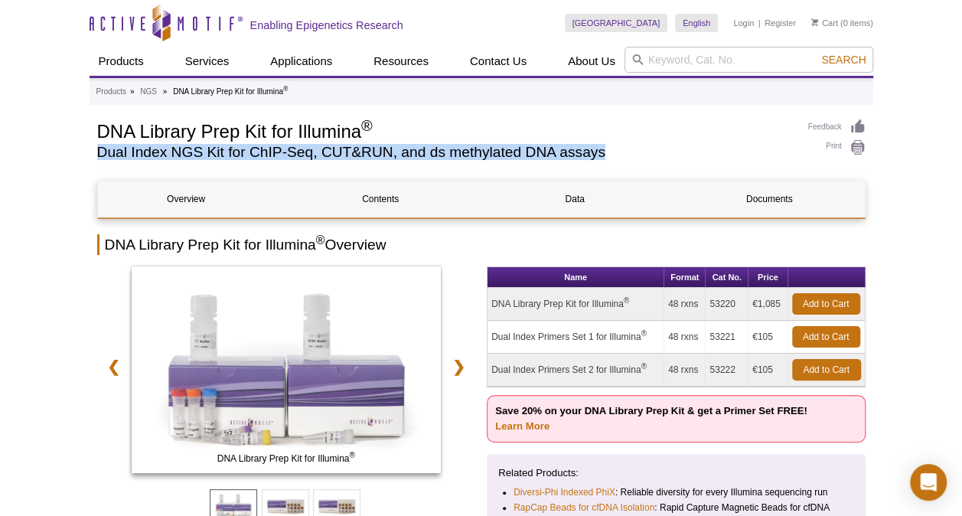 The width and height of the screenshot is (962, 516). I want to click on li: DNA Library Prep Kit for Illumina, so click(230, 91).